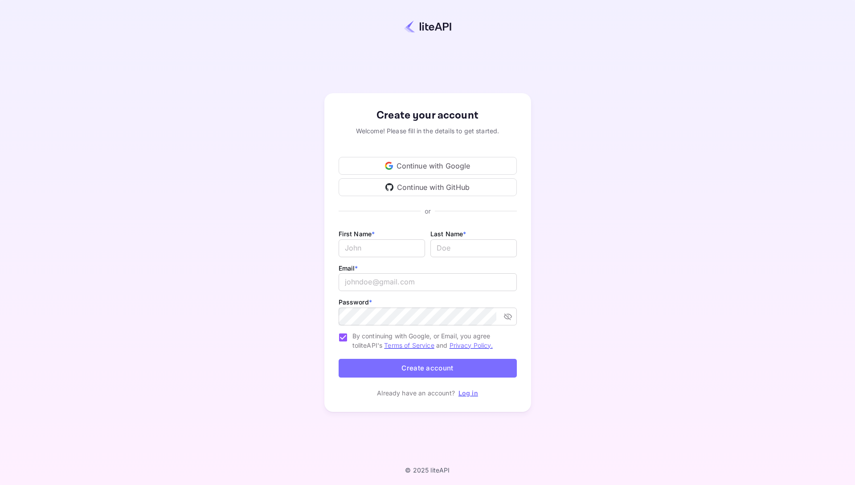 The height and width of the screenshot is (485, 855). What do you see at coordinates (428, 166) in the screenshot?
I see `div: Continue with Google` at bounding box center [428, 166].